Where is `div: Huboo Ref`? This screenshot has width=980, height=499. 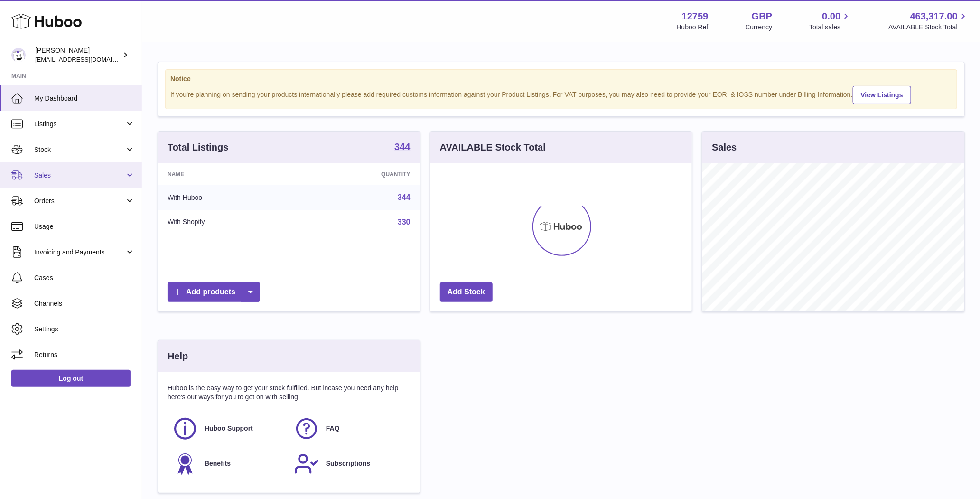 div: Huboo Ref is located at coordinates (692, 27).